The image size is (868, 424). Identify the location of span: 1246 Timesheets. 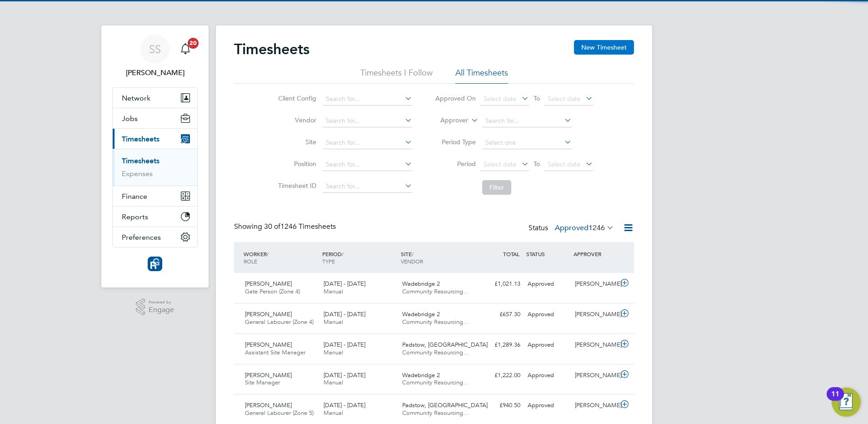
(300, 227).